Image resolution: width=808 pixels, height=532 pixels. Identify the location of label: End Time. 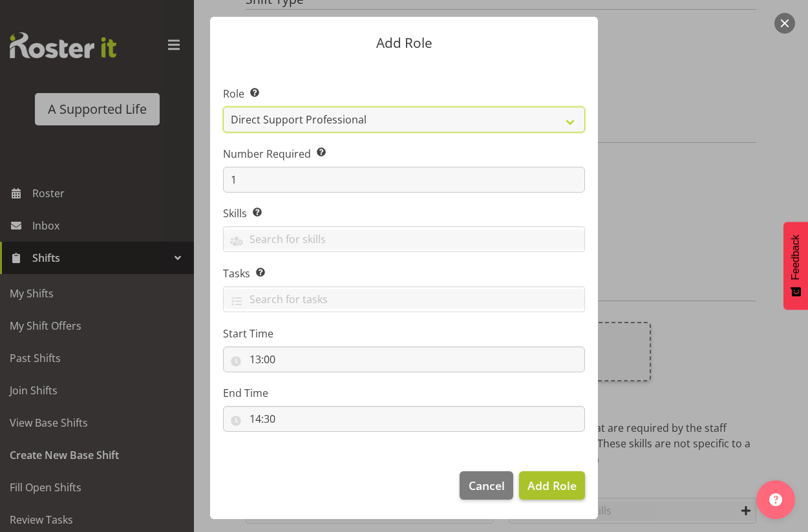
(404, 392).